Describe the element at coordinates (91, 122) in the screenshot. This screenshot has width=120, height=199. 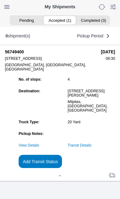
I see `ion-col: 20 Yard` at that location.